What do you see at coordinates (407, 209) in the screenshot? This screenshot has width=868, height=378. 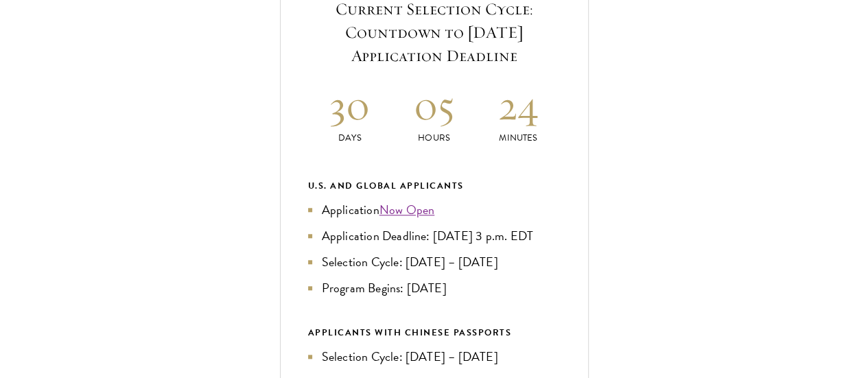 I see `a: Now Open` at bounding box center [407, 209].